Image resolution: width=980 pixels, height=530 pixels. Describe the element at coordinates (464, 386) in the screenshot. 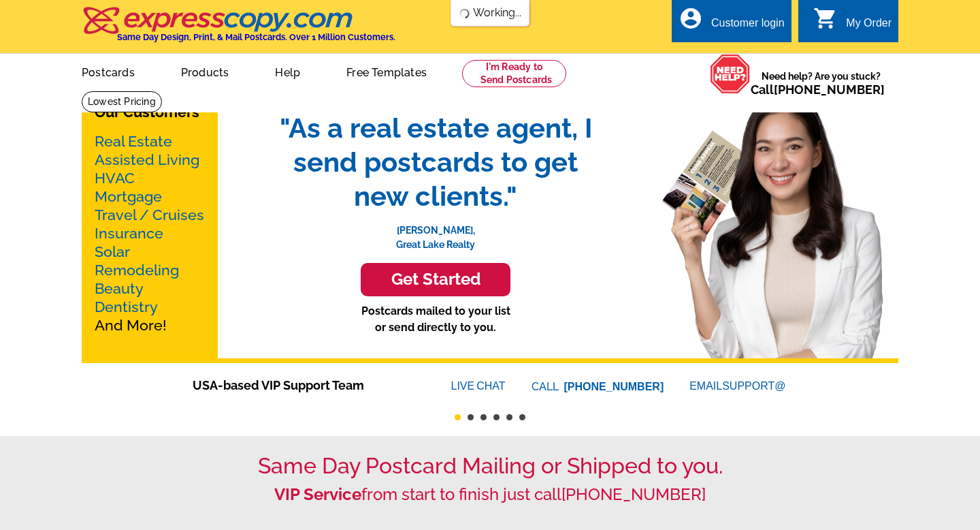

I see `font: LIVE` at that location.